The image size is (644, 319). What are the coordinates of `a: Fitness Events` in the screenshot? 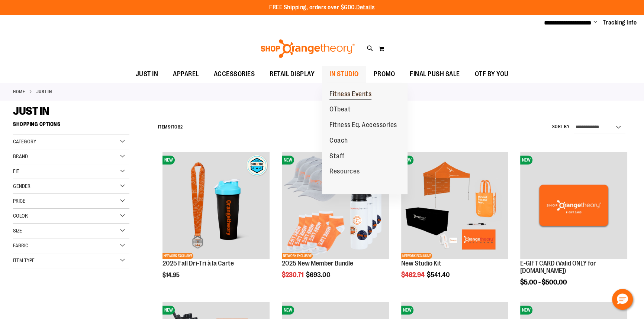 It's located at (351, 95).